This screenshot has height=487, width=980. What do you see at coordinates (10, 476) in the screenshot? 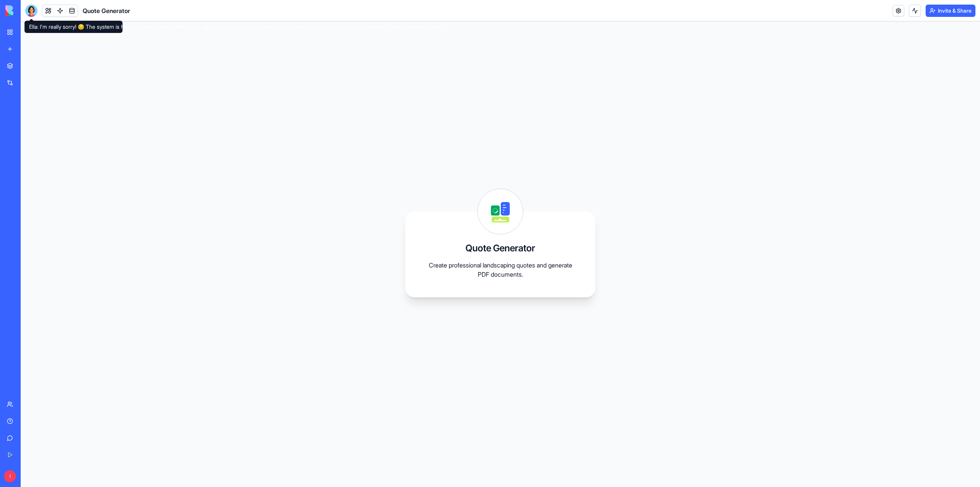
I see `span: I` at bounding box center [10, 476].